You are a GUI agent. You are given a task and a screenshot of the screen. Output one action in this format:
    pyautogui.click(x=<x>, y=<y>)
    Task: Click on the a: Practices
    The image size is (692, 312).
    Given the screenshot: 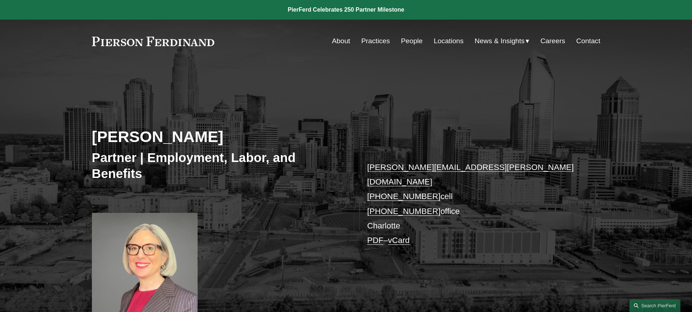 What is the action you would take?
    pyautogui.click(x=375, y=41)
    